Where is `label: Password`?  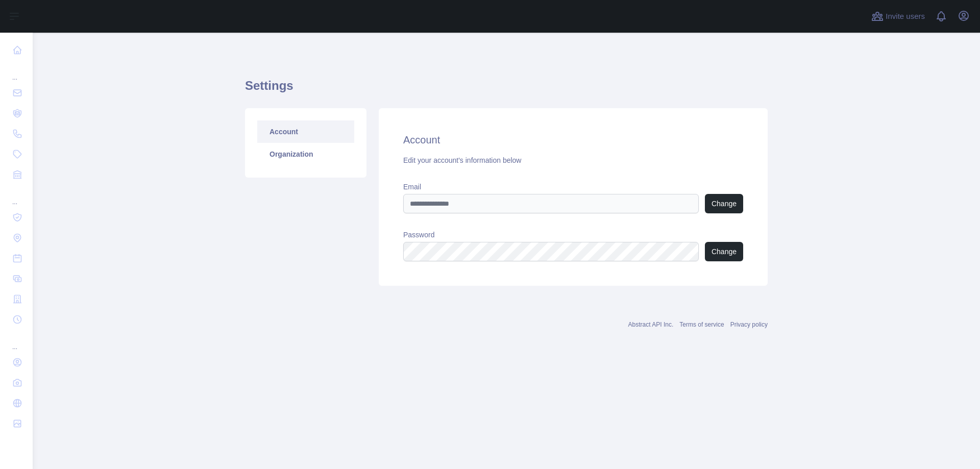
label: Password is located at coordinates (573, 234).